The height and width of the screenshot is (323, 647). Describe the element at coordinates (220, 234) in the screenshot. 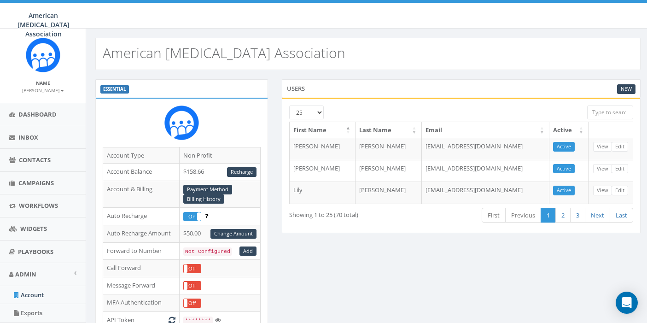

I see `td: $50.00` at that location.